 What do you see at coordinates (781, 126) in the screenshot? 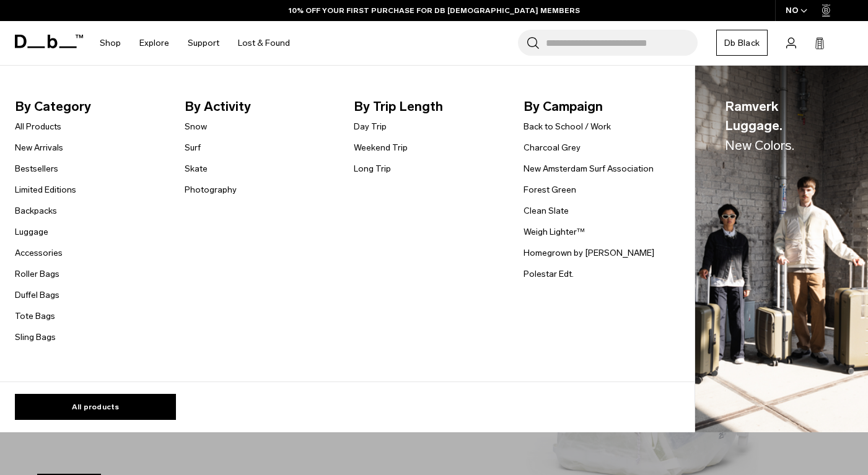
I see `span: Ramverk Luggage.` at bounding box center [781, 126].